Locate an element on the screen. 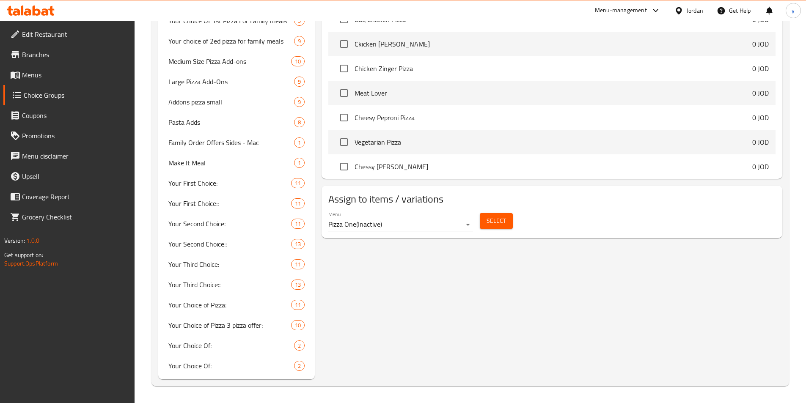 This screenshot has width=806, height=403. div: Addons pizza small9 is located at coordinates (236, 102).